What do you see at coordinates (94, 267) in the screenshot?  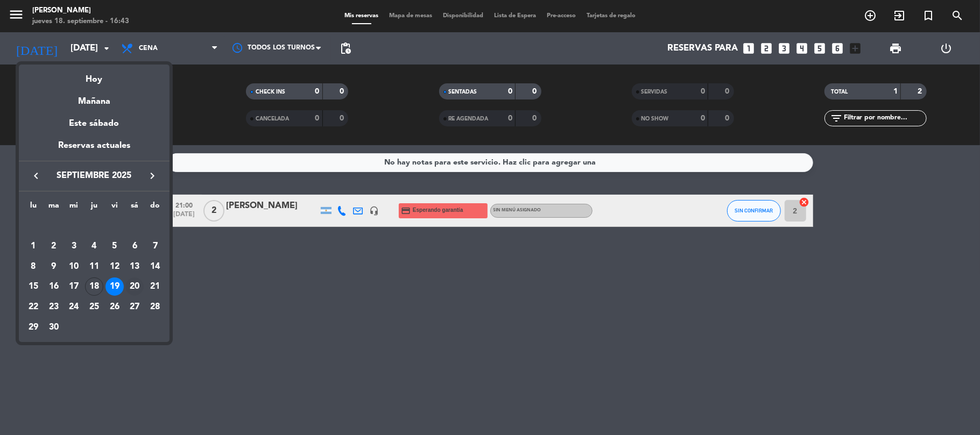 I see `div: 11` at bounding box center [94, 267].